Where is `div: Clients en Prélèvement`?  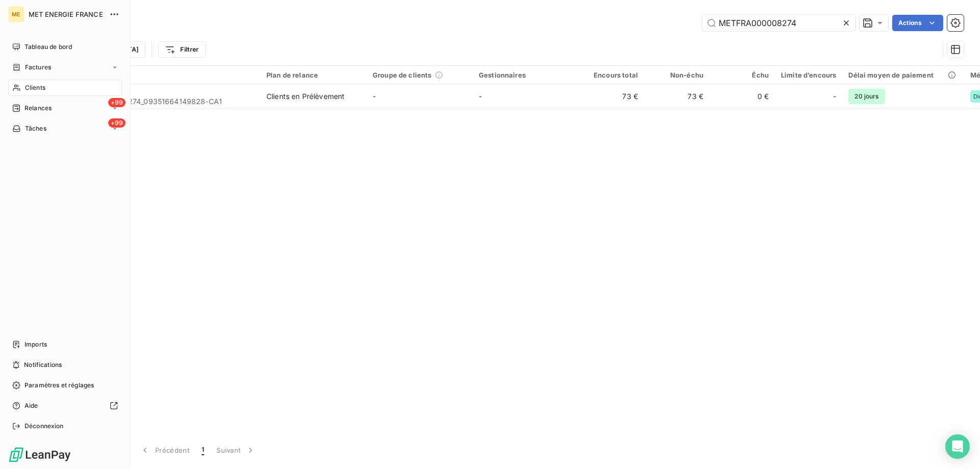
div: Clients en Prélèvement is located at coordinates (305, 96).